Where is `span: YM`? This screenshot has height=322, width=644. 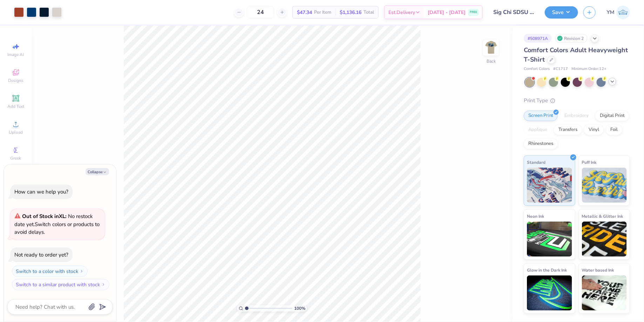 span: YM is located at coordinates (611, 12).